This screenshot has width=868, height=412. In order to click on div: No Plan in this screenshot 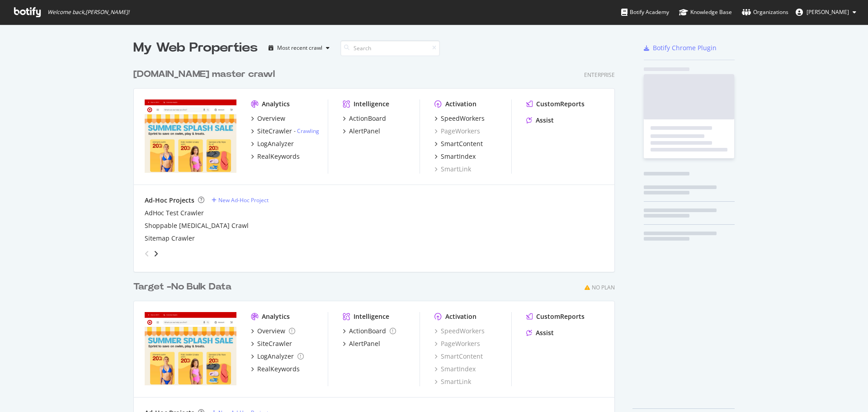, I will do `click(603, 287)`.